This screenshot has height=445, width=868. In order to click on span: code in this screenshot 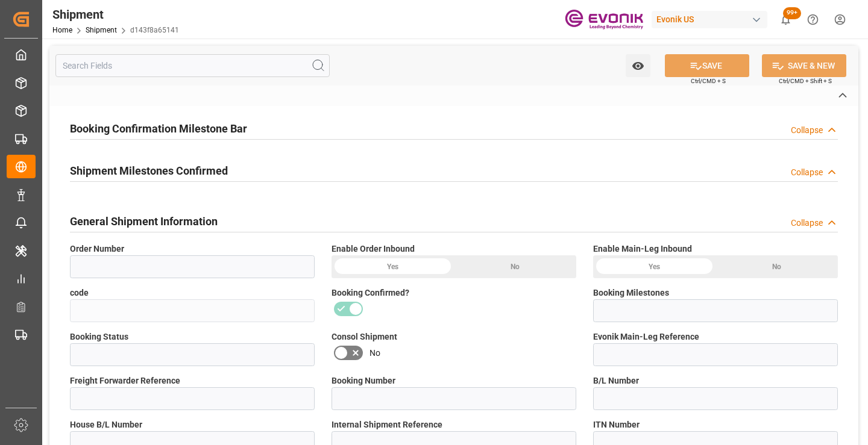, I will do `click(79, 293)`.